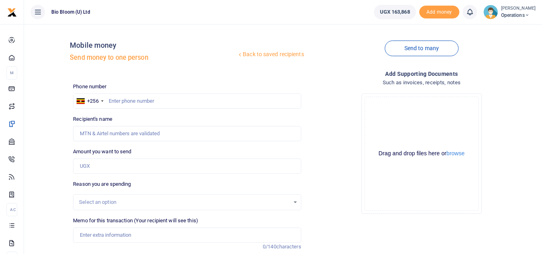  Describe the element at coordinates (395, 12) in the screenshot. I see `span: UGX 163,868` at that location.